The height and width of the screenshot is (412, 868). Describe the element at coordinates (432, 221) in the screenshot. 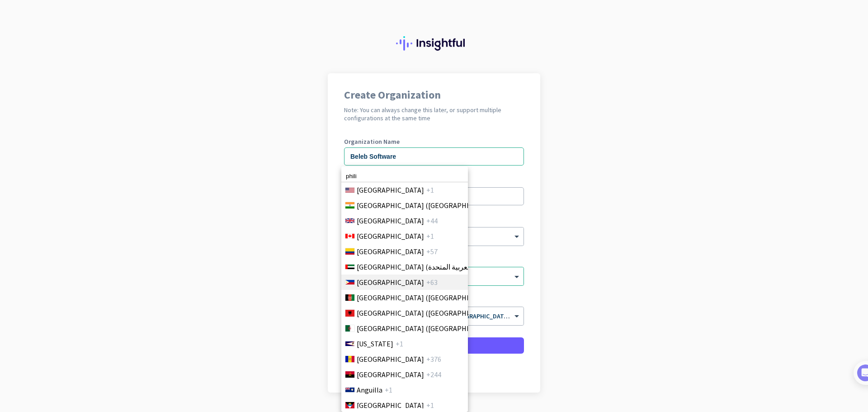

I see `span: +44` at that location.